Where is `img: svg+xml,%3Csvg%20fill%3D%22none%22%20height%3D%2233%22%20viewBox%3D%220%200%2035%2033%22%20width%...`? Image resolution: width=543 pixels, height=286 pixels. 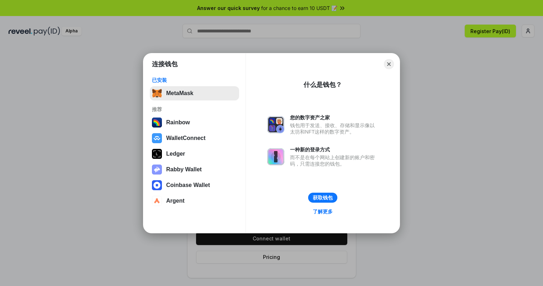 img: svg+xml,%3Csvg%20fill%3D%22none%22%20height%3D%2233%22%20viewBox%3D%220%200%2035%2033%22%20width%... is located at coordinates (157, 93).